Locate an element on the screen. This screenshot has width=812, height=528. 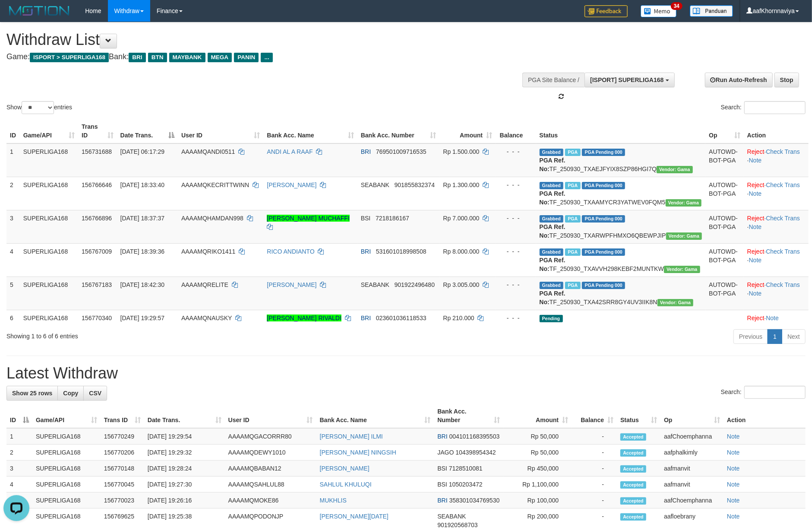
span: ISPORT > SUPERLIGA168 is located at coordinates (69, 58).